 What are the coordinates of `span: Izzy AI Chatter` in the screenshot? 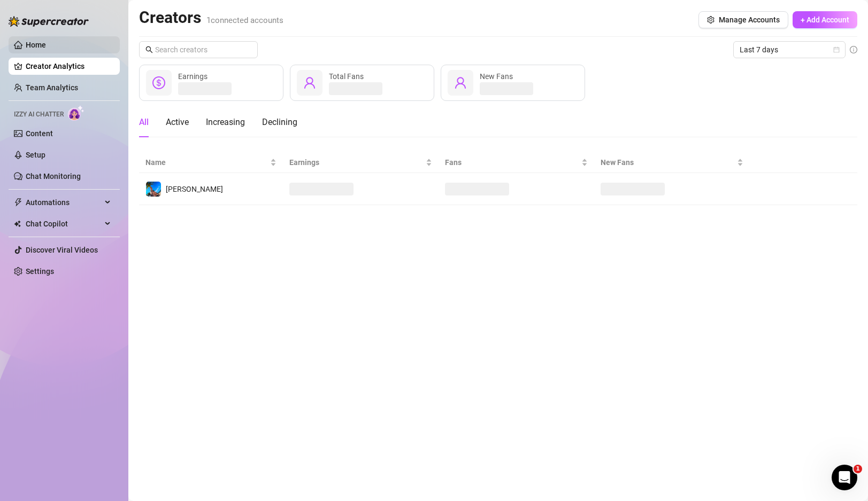 It's located at (38, 114).